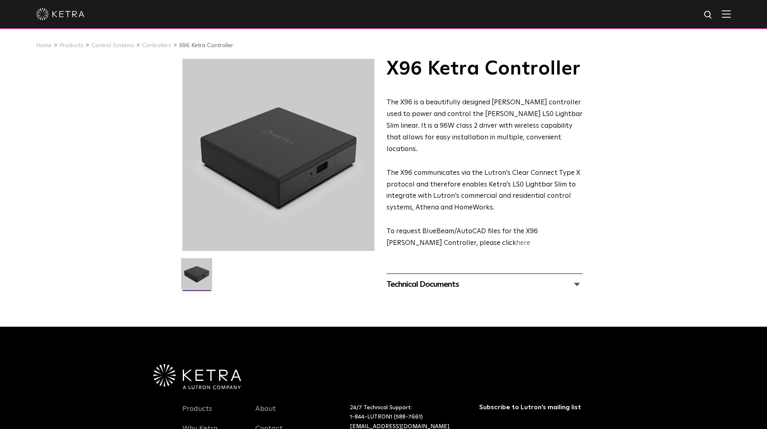 This screenshot has height=429, width=767. I want to click on h1: X96 Ketra Controller, so click(485, 69).